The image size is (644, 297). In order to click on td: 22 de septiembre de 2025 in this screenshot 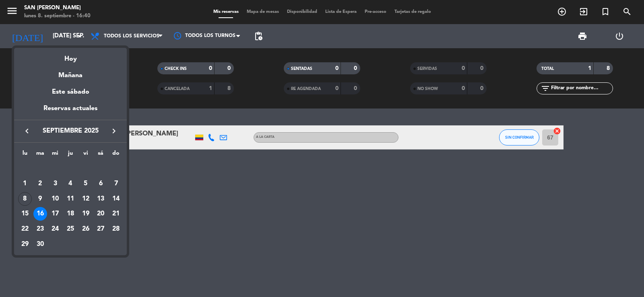, I will do `click(25, 229)`.